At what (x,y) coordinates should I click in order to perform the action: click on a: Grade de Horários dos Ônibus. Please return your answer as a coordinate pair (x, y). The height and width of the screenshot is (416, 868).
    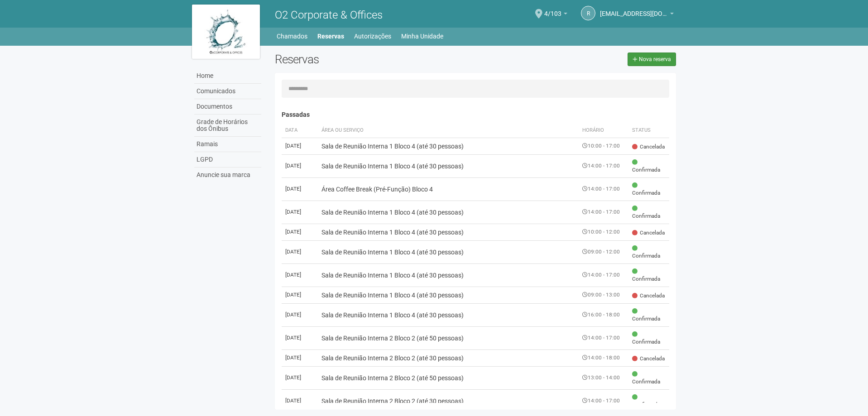
    Looking at the image, I should click on (228, 126).